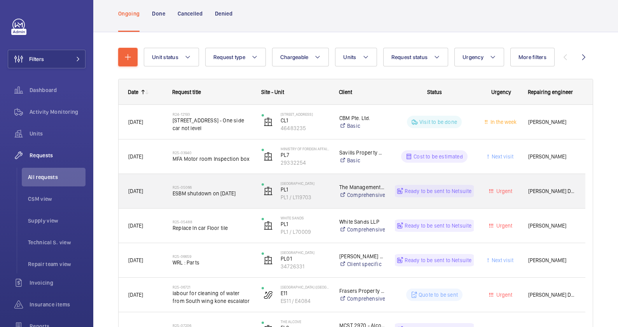 The width and height of the screenshot is (618, 327). What do you see at coordinates (532, 57) in the screenshot?
I see `button: More filters` at bounding box center [532, 57].